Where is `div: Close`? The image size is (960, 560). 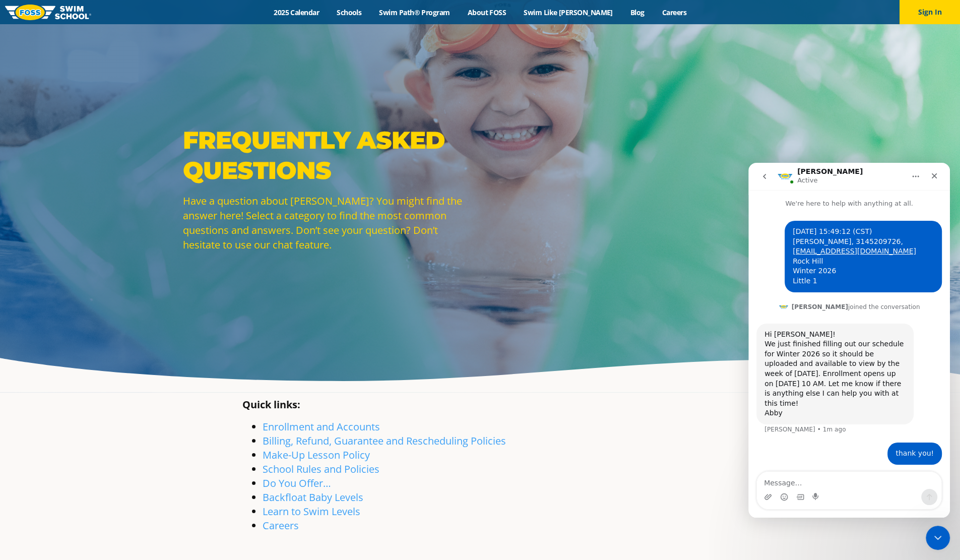
div: Close is located at coordinates (186, 13).